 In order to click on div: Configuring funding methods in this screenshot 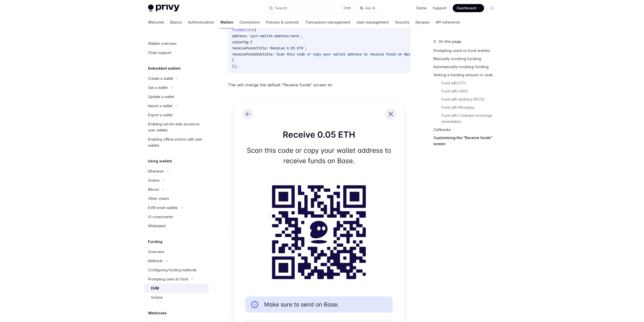, I will do `click(172, 270)`.